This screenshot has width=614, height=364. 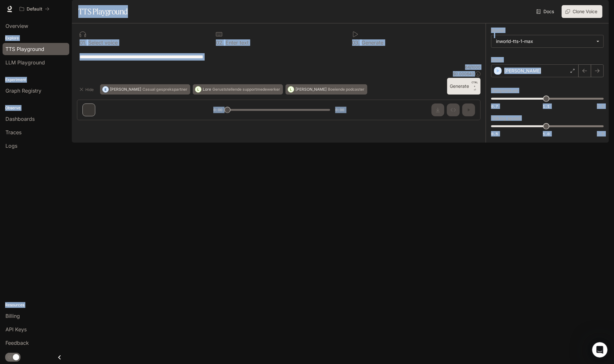 What do you see at coordinates (546, 134) in the screenshot?
I see `span: 1.0` at bounding box center [546, 134].